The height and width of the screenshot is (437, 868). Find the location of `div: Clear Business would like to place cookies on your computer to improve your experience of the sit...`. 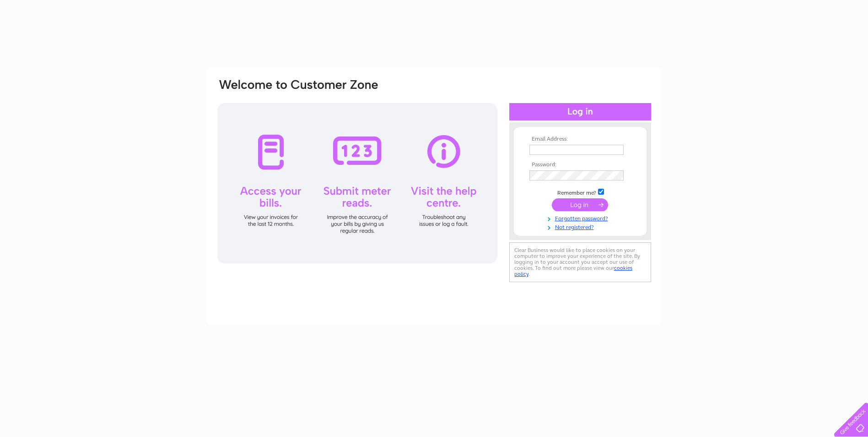

div: Clear Business would like to place cookies on your computer to improve your experience of the sit... is located at coordinates (581, 262).